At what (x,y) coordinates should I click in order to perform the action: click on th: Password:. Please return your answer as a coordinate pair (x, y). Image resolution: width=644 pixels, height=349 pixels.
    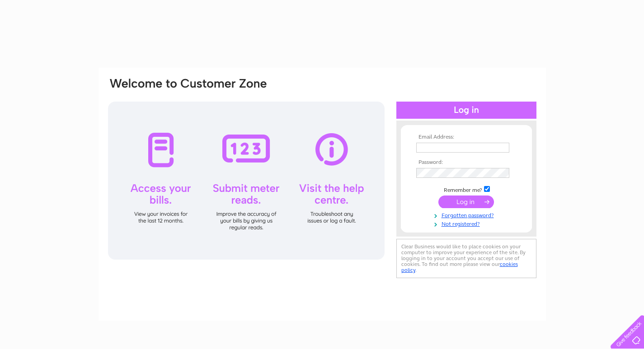
    Looking at the image, I should click on (466, 163).